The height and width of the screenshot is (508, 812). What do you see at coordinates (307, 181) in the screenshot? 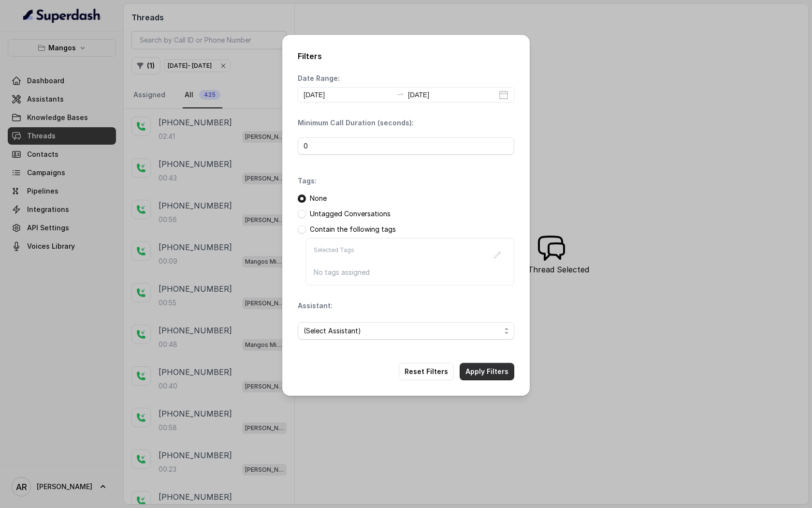
I see `p: Tags:` at bounding box center [307, 181].